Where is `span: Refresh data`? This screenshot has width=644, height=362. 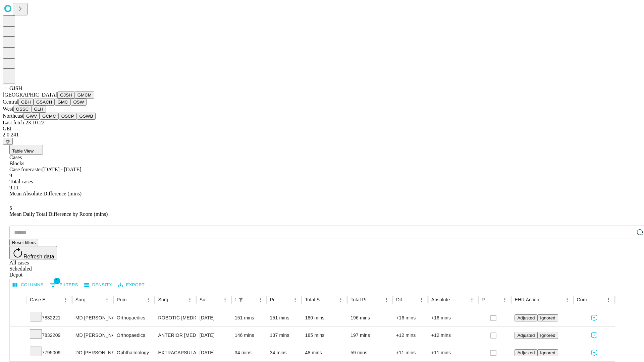
span: Refresh data is located at coordinates (39, 257).